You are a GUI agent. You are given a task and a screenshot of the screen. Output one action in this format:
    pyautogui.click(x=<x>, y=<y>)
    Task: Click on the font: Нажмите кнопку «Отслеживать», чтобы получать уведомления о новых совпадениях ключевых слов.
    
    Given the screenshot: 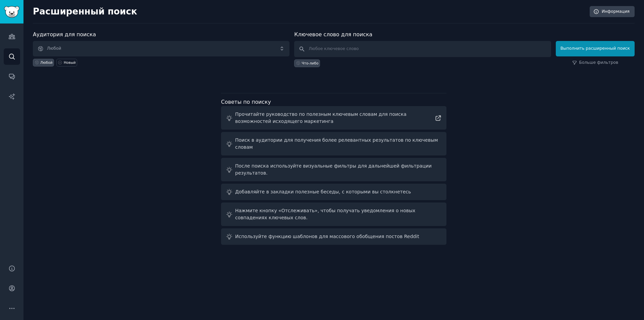 What is the action you would take?
    pyautogui.click(x=325, y=214)
    